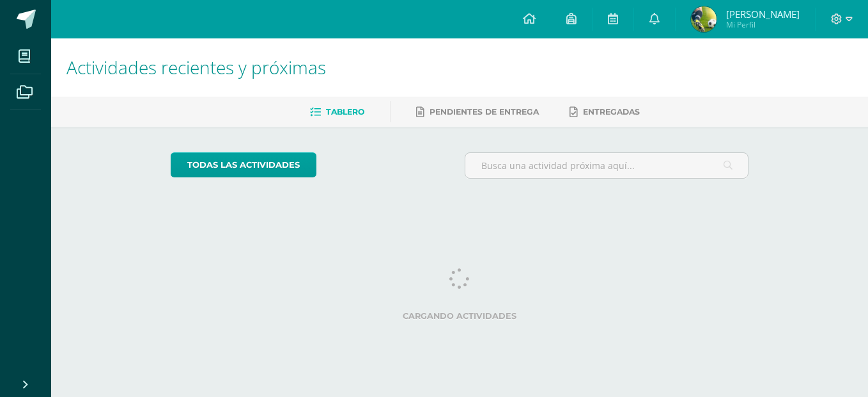  I want to click on a: Tablero, so click(337, 112).